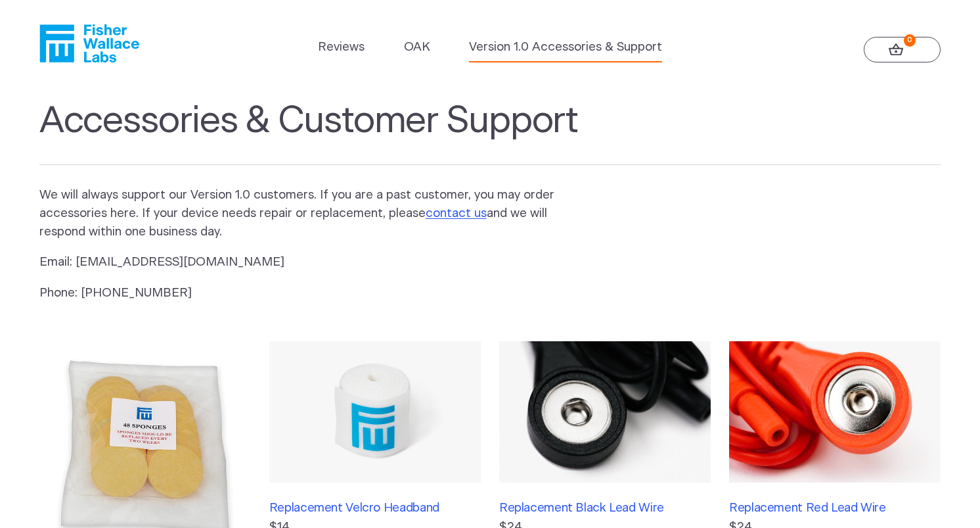  What do you see at coordinates (375, 411) in the screenshot?
I see `img: Replacement Velcro Headband` at bounding box center [375, 411].